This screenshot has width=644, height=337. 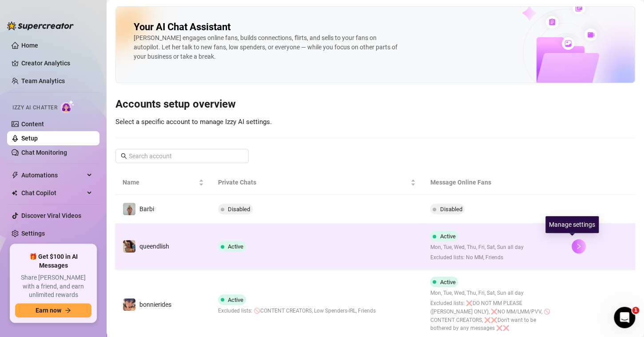 What do you see at coordinates (635, 310) in the screenshot?
I see `span: 1` at bounding box center [635, 310].